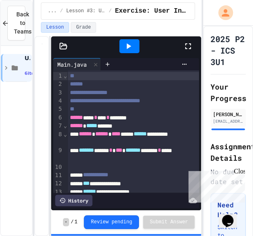  Describe the element at coordinates (55, 27) in the screenshot. I see `button: Lesson` at that location.